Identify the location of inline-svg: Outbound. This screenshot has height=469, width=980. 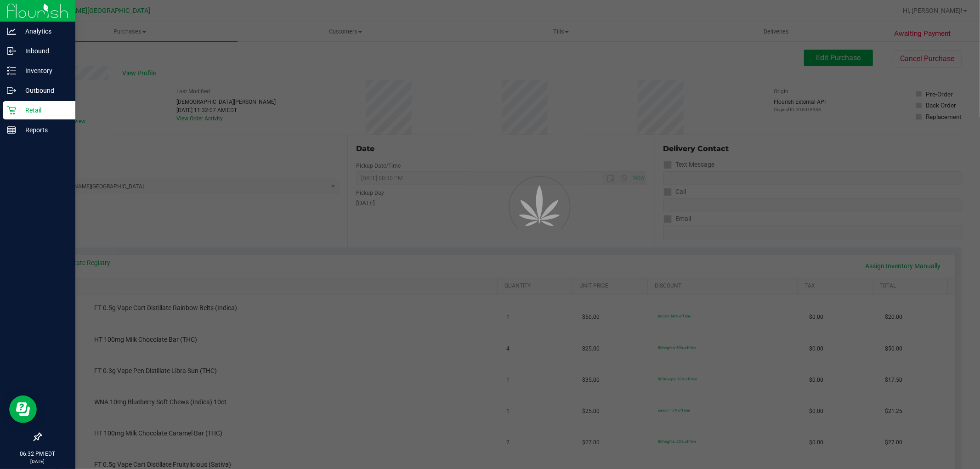
(11, 90).